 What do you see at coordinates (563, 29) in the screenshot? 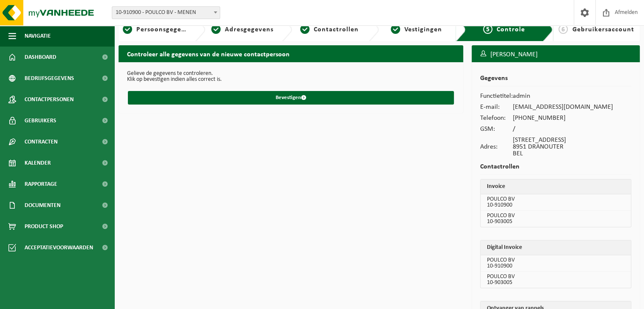
I see `span: 6` at bounding box center [563, 29].